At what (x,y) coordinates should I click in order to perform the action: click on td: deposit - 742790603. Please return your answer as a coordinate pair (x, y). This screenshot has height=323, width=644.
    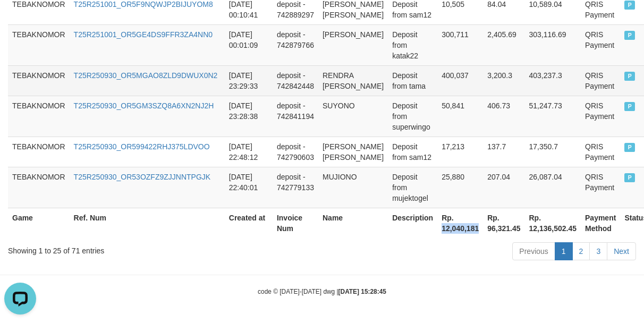
    Looking at the image, I should click on (296, 151).